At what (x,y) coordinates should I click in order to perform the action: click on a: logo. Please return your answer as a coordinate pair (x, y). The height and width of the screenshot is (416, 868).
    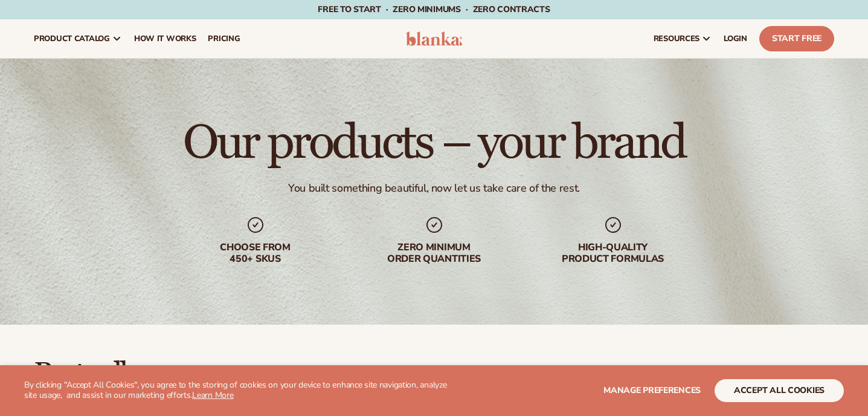
    Looking at the image, I should click on (434, 38).